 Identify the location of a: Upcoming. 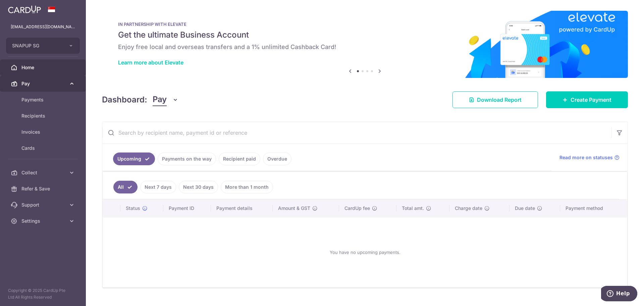
(134, 159).